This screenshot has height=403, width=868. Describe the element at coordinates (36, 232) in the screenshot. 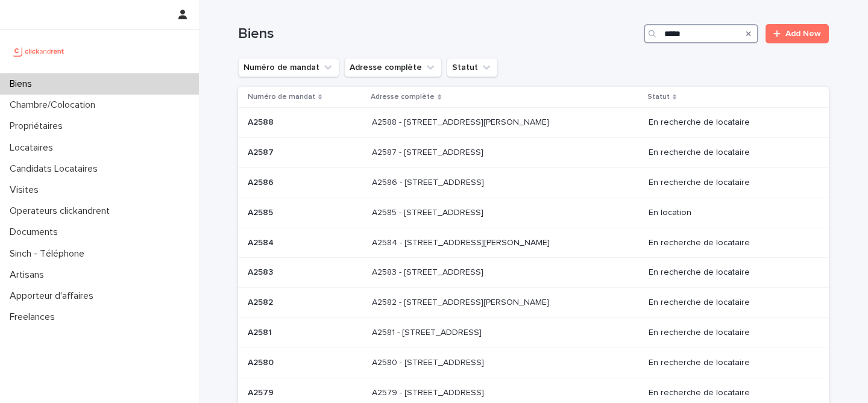

I see `p: Documents` at that location.